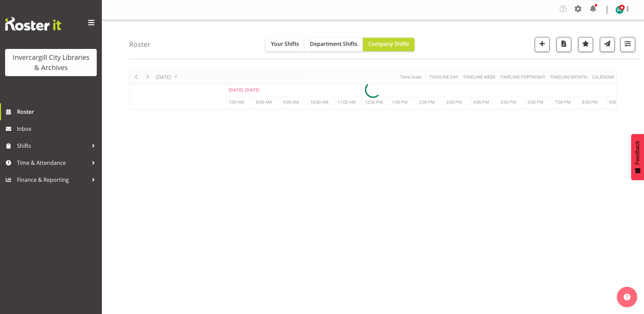  Describe the element at coordinates (620, 10) in the screenshot. I see `img: donald-cunningham11616.jpg` at that location.